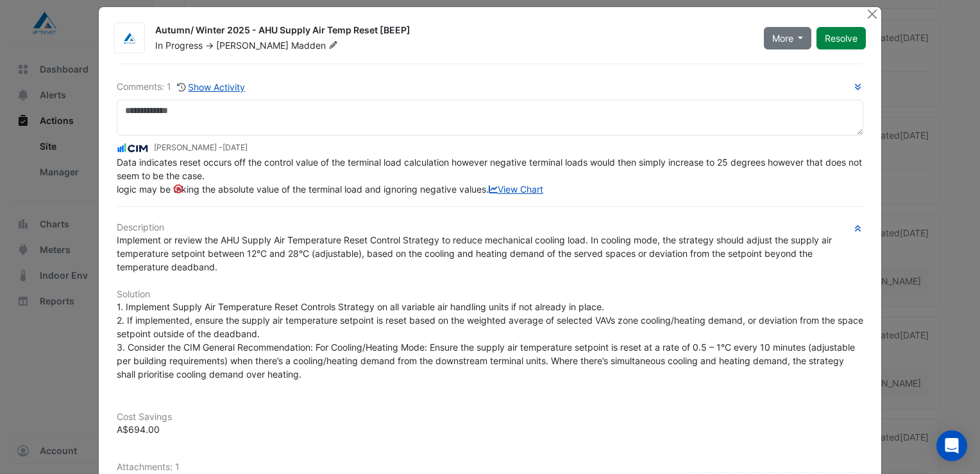  What do you see at coordinates (788, 38) in the screenshot?
I see `button: More` at bounding box center [788, 38].